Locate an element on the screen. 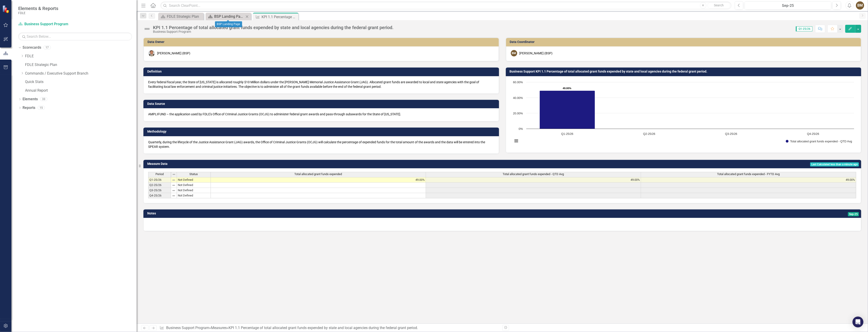  td: Q4-25/26 is located at coordinates (159, 196).